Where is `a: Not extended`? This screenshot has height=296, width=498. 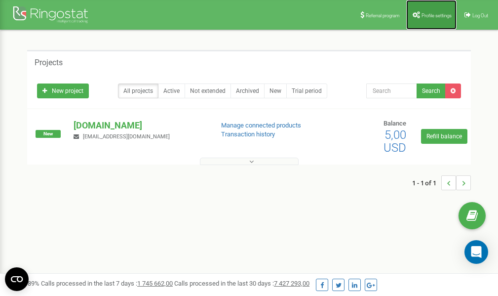 a: Not extended is located at coordinates (208, 91).